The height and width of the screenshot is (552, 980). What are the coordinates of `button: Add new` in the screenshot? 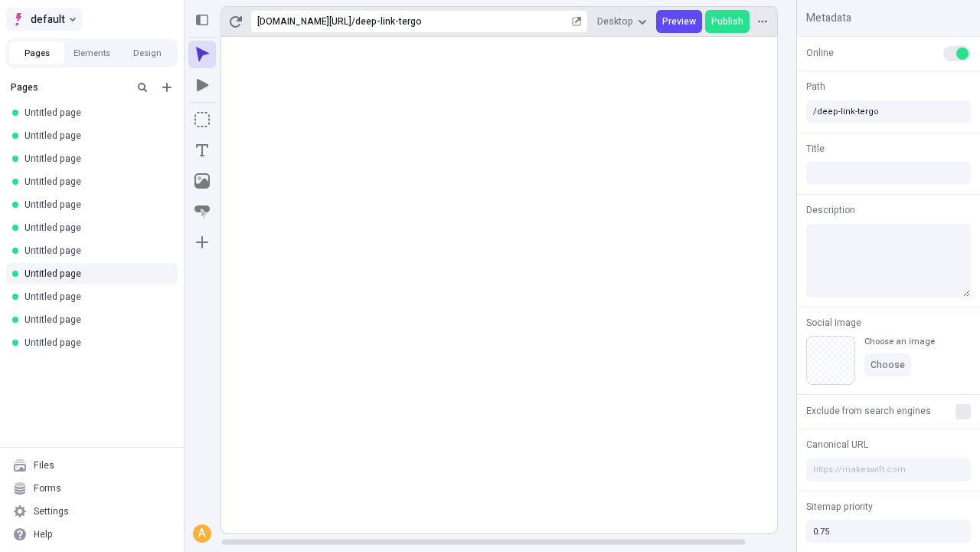 It's located at (167, 87).